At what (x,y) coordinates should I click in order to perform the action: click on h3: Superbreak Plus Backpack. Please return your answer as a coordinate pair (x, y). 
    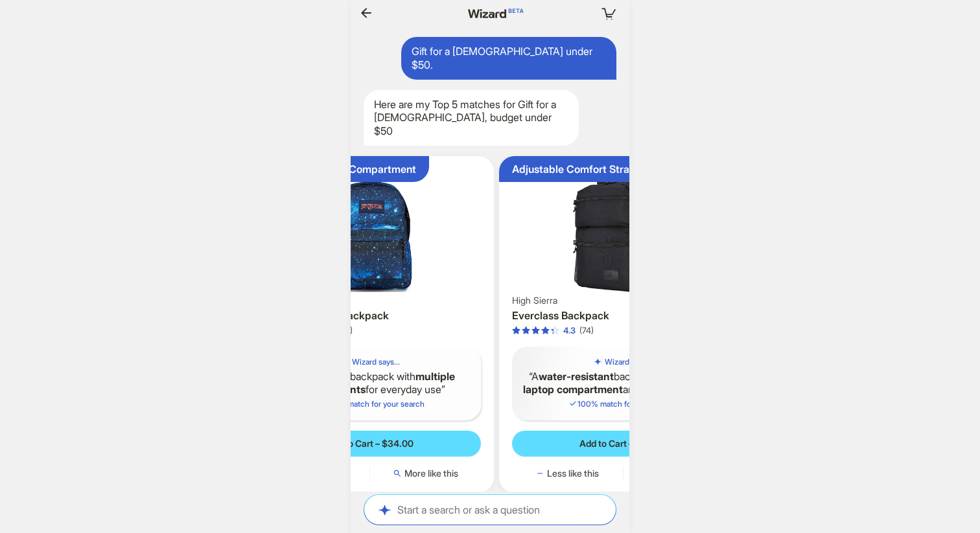
    Looking at the image, I should click on (370, 316).